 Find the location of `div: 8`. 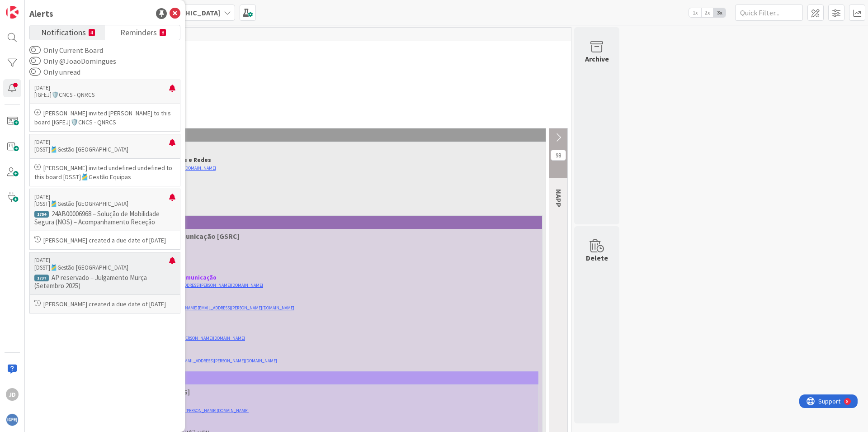

div: 8 is located at coordinates (48, 7).